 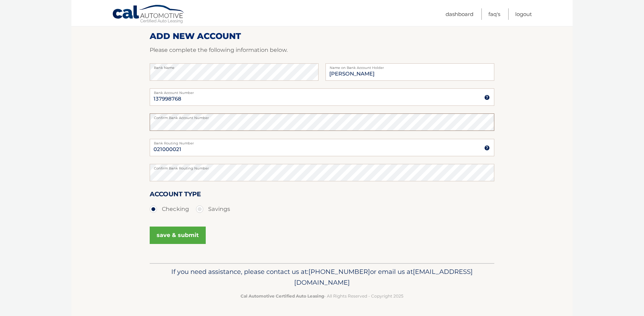 What do you see at coordinates (460, 14) in the screenshot?
I see `a: Dashboard` at bounding box center [460, 14].